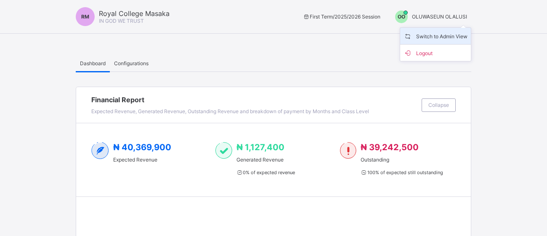  I want to click on span: Outstanding, so click(401, 159).